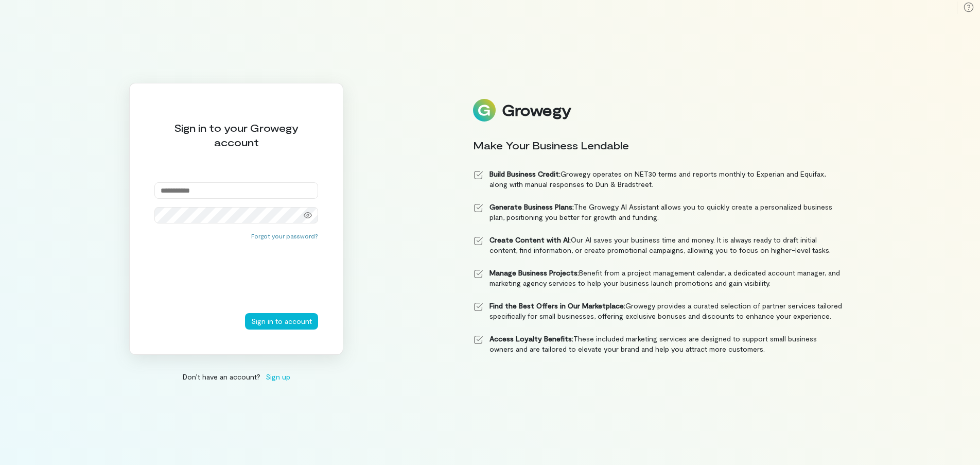 This screenshot has height=465, width=980. What do you see at coordinates (557, 306) in the screenshot?
I see `strong: Find the Best Offers in Our Marketplace:` at bounding box center [557, 306].